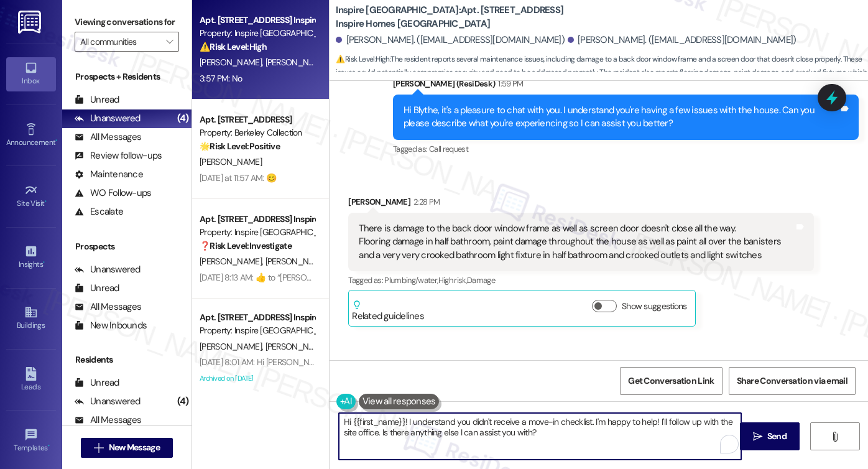 This screenshot has width=868, height=469. I want to click on div: WO Follow-ups, so click(112, 193).